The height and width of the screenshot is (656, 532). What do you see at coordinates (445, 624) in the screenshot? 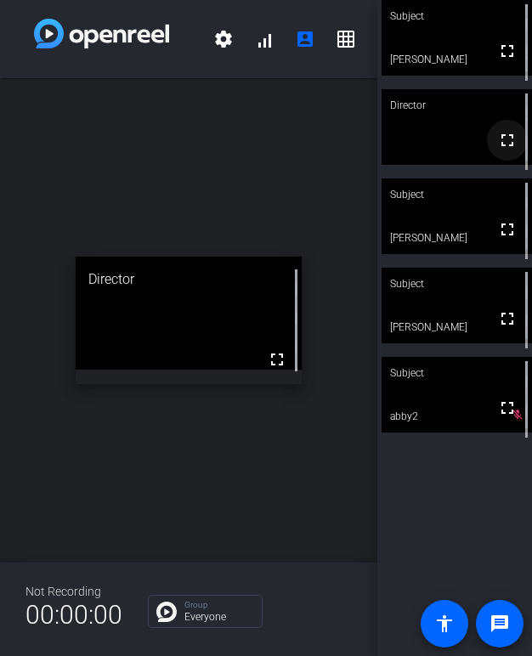
I see `mat-icon: accessibility` at bounding box center [445, 624].